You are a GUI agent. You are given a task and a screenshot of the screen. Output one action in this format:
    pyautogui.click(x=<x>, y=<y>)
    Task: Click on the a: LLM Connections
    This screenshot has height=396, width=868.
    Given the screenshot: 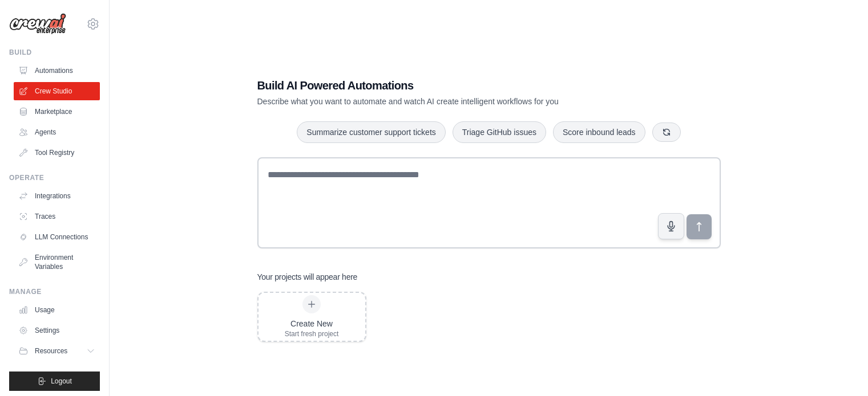 What is the action you would take?
    pyautogui.click(x=56, y=237)
    